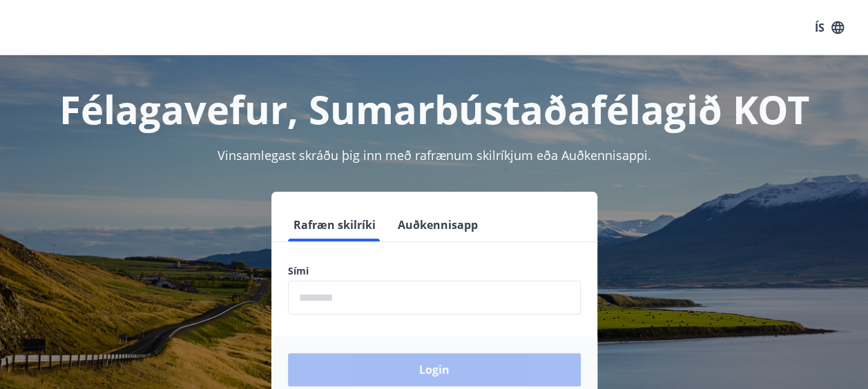 This screenshot has height=389, width=868. Describe the element at coordinates (437, 225) in the screenshot. I see `button: Auðkennisapp` at that location.